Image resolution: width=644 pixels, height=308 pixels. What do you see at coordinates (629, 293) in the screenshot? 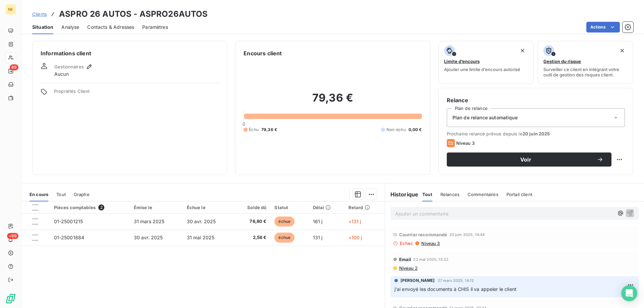
I see `div: Open Intercom Messenger` at bounding box center [629, 293].